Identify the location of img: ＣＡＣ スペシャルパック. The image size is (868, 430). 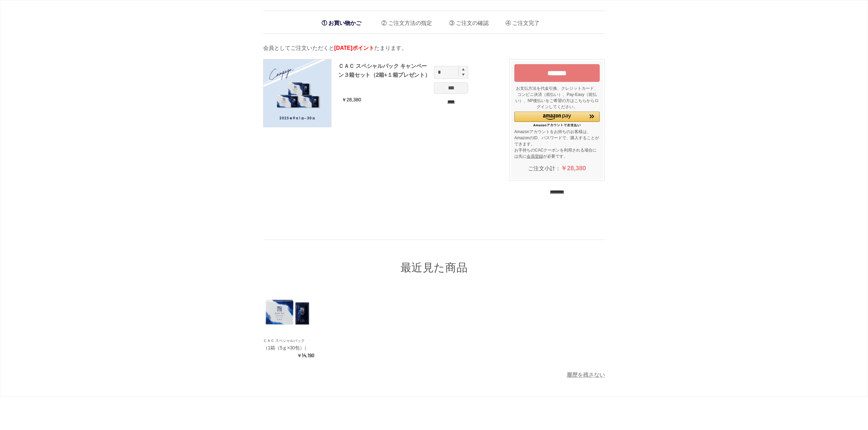
(287, 313).